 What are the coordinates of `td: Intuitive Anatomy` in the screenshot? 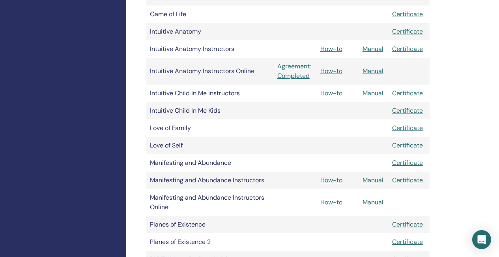 It's located at (210, 32).